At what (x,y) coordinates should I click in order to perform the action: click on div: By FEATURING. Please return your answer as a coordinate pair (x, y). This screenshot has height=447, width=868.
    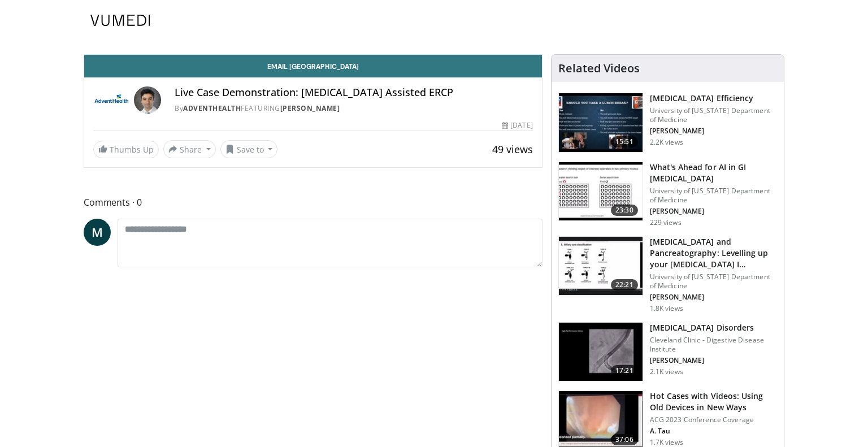
    Looking at the image, I should click on (354, 109).